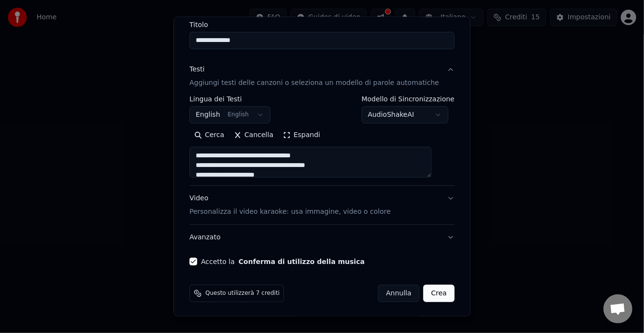 Image resolution: width=644 pixels, height=333 pixels. What do you see at coordinates (322, 140) in the screenshot?
I see `div: TestiAggiungi testi delle canzoni o seleziona un modello di parole automatiche` at bounding box center [322, 140].